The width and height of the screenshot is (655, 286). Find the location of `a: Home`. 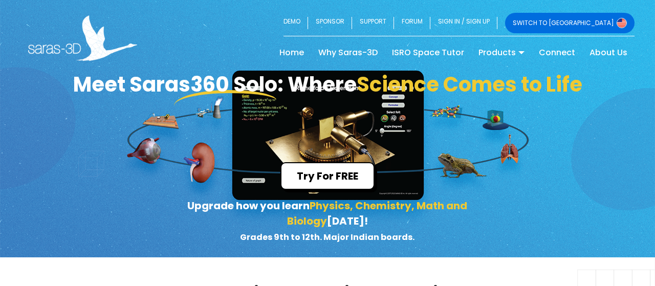

a: Home is located at coordinates (292, 53).